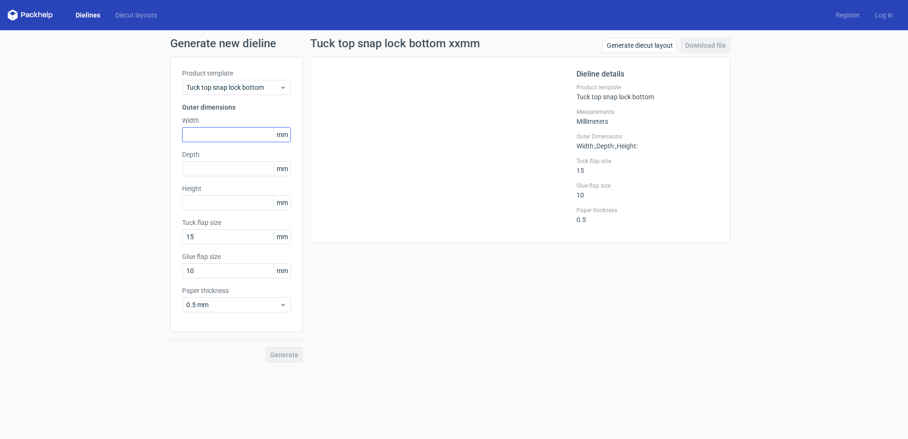 The height and width of the screenshot is (439, 908). What do you see at coordinates (647, 117) in the screenshot?
I see `div: Millimeters` at bounding box center [647, 117].